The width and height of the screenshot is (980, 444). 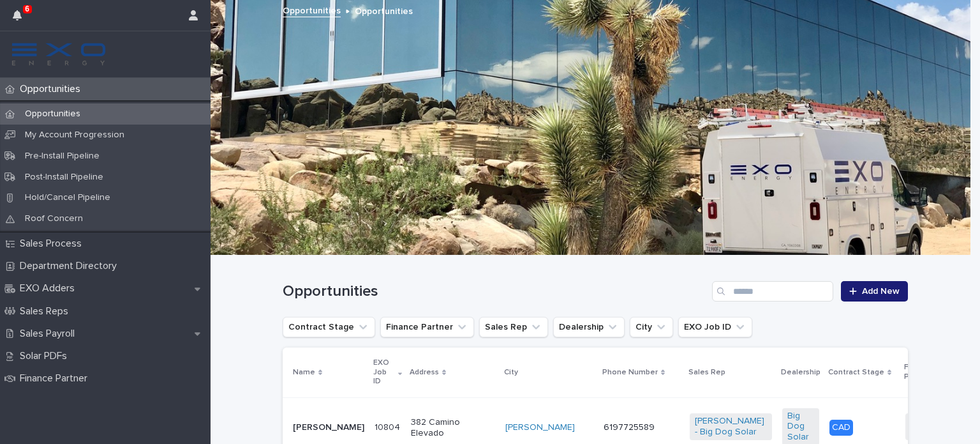 I want to click on a: Opportunities, so click(x=311, y=10).